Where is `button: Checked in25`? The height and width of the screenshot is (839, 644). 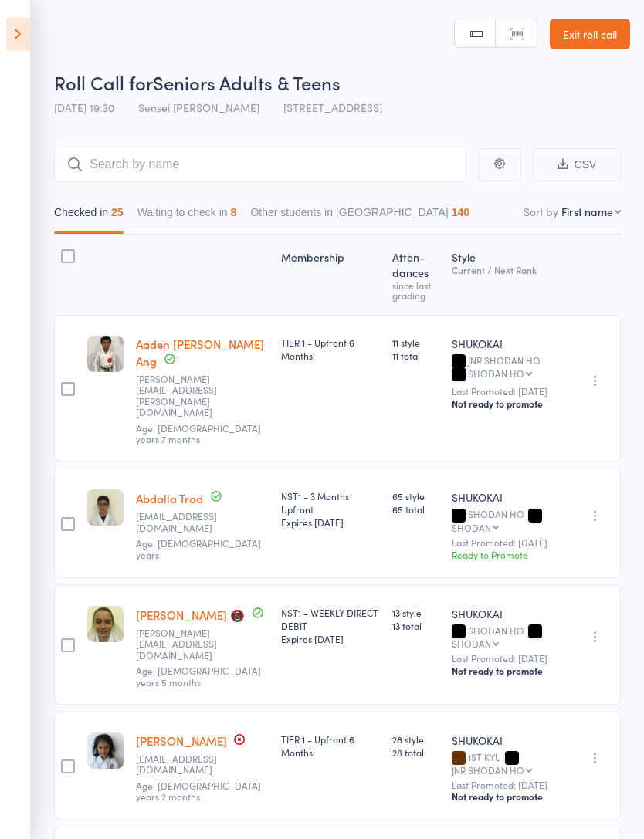 button: Checked in25 is located at coordinates (89, 216).